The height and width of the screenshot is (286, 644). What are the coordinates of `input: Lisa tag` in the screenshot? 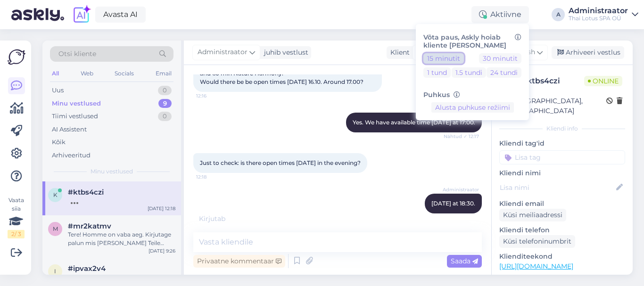 It's located at (562, 158).